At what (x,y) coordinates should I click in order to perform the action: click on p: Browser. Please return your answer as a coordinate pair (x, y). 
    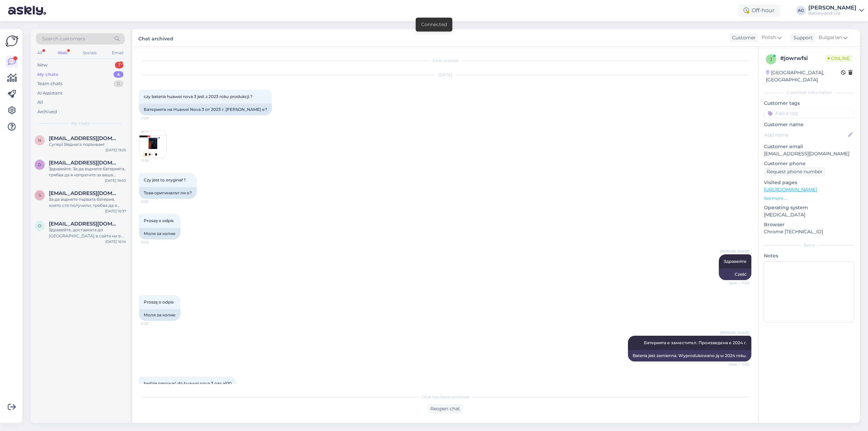
    Looking at the image, I should click on (809, 224).